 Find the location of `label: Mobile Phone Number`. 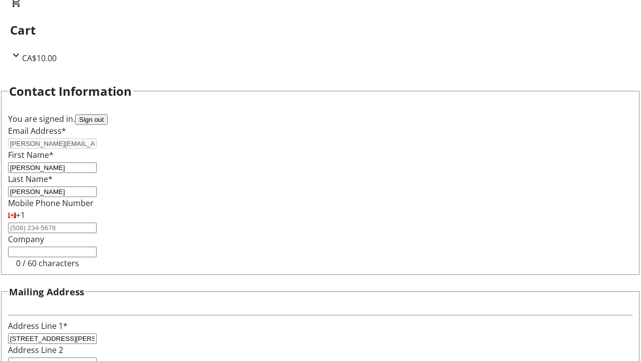

label: Mobile Phone Number is located at coordinates (51, 203).